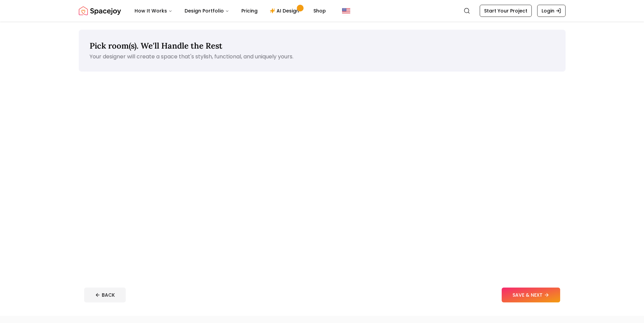 The height and width of the screenshot is (323, 644). Describe the element at coordinates (100, 11) in the screenshot. I see `img: Spacejoy Logo` at that location.